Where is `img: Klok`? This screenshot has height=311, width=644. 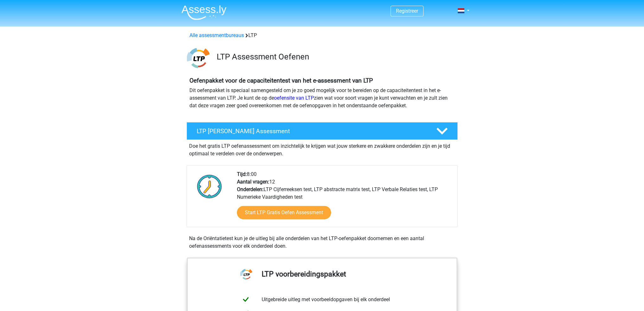 img: Klok is located at coordinates (209, 187).